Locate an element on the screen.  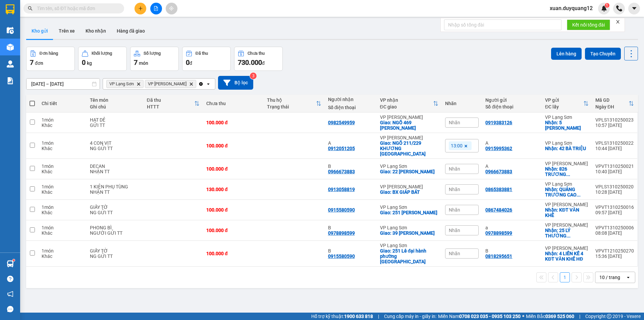
span: plus is located at coordinates (141, 8).